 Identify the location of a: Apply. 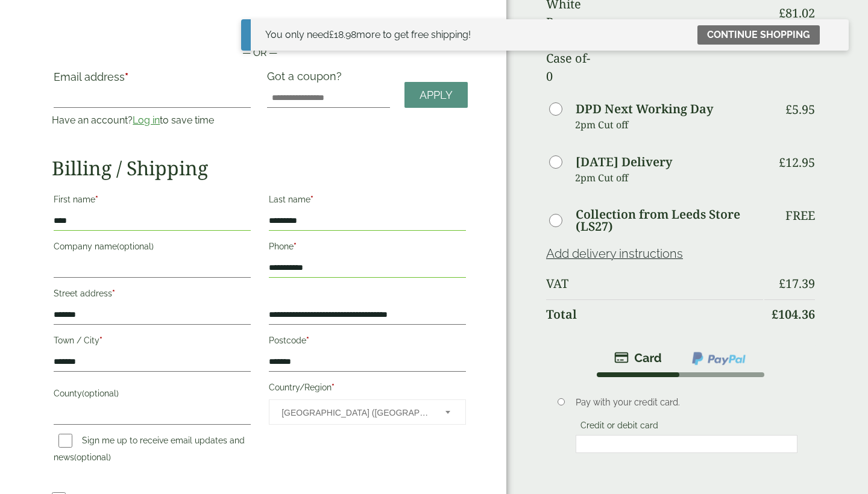
(435, 94).